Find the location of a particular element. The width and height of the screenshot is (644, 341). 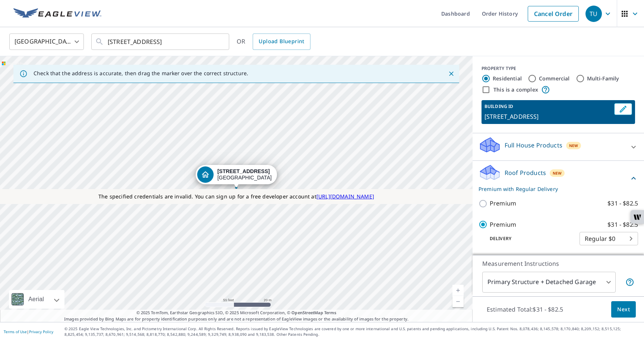

p: Measurement Instructions is located at coordinates (558, 264).